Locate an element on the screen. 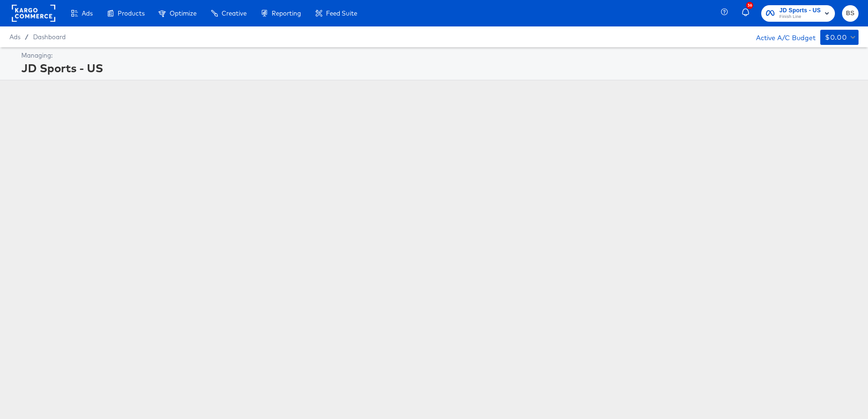  span: BS is located at coordinates (850, 13).